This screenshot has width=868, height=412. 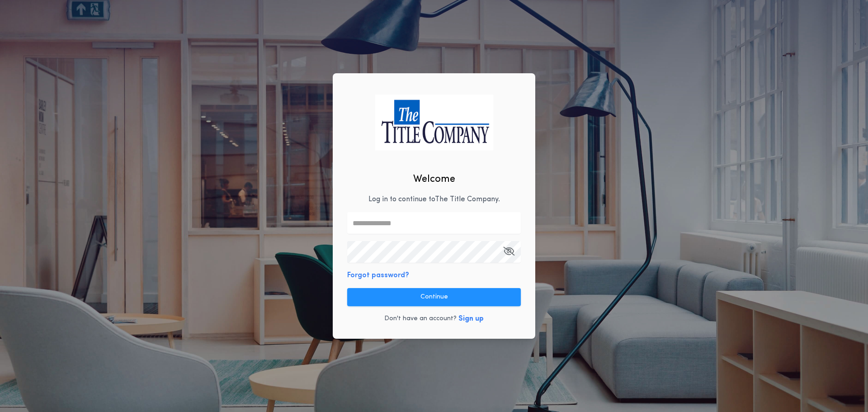 I want to click on img: logo, so click(x=434, y=122).